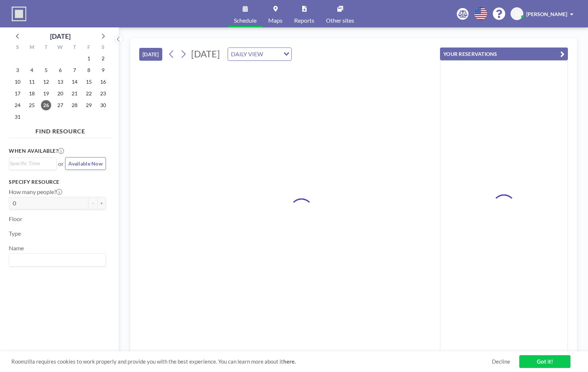 The width and height of the screenshot is (588, 372). What do you see at coordinates (275, 21) in the screenshot?
I see `span: Maps` at bounding box center [275, 21].